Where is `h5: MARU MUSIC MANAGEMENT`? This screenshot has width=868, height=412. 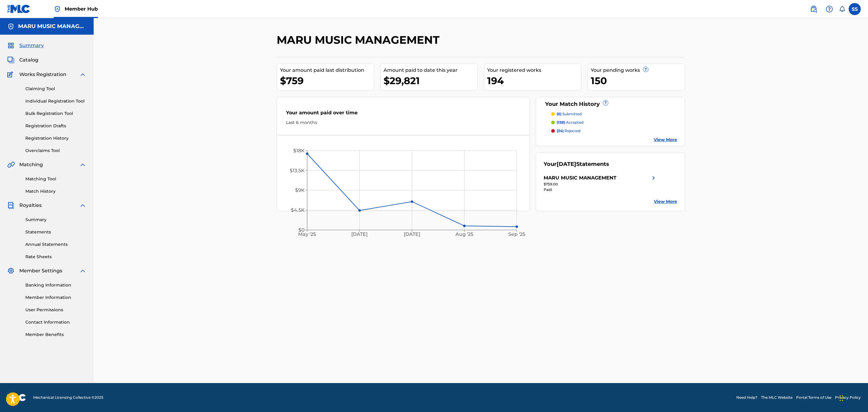
h5: MARU MUSIC MANAGEMENT is located at coordinates (52, 26).